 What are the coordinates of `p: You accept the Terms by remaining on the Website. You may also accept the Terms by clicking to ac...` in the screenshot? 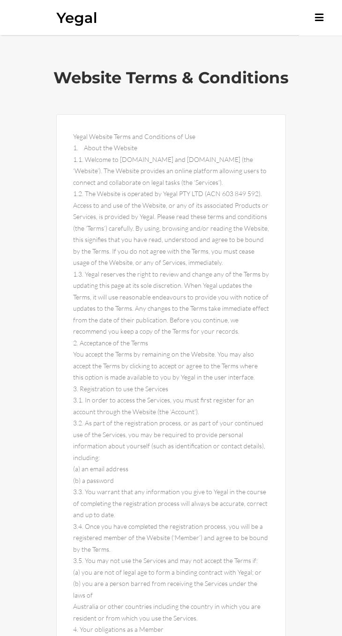 It's located at (171, 366).